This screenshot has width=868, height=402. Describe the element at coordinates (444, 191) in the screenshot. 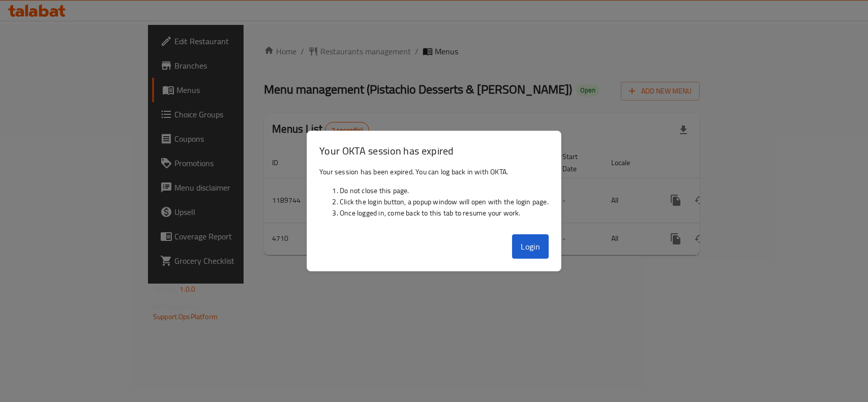

I see `li: Do not close this page.` at that location.